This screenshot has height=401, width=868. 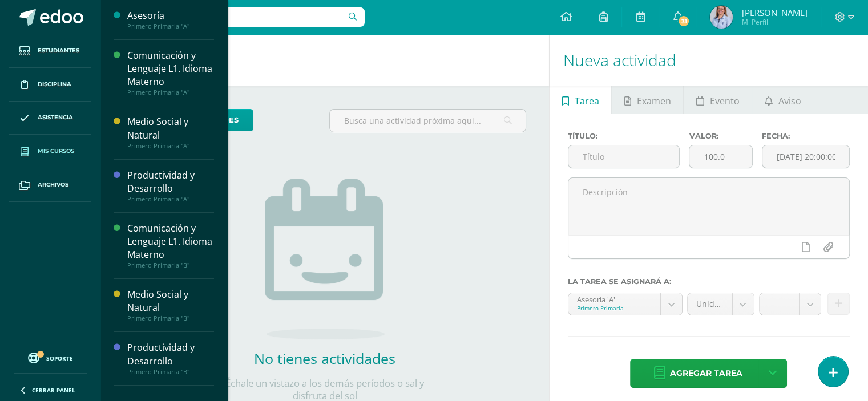 What do you see at coordinates (805, 136) in the screenshot?
I see `label: Fecha:` at bounding box center [805, 136].